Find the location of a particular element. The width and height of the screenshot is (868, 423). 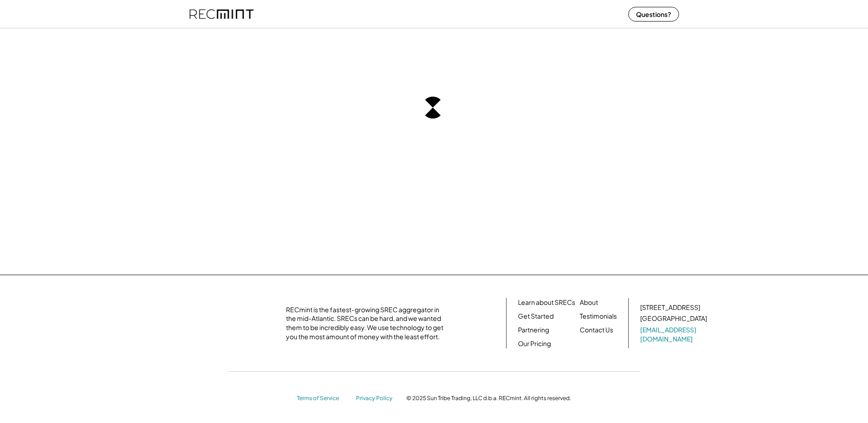

a: About is located at coordinates (589, 303).